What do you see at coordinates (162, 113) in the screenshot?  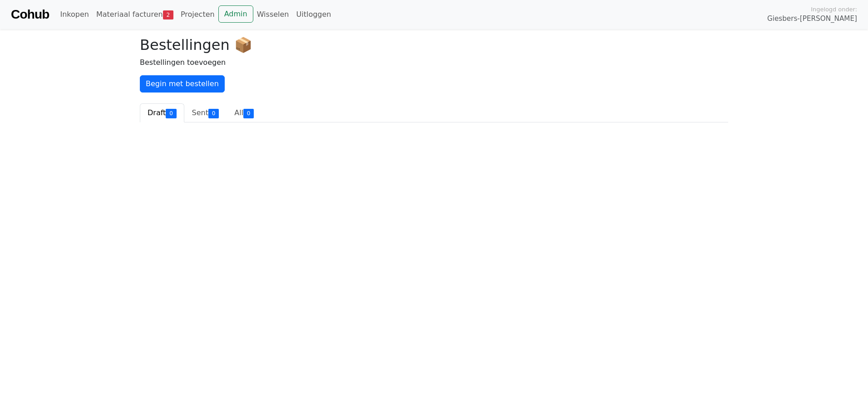 I see `a: Draft0` at bounding box center [162, 113].